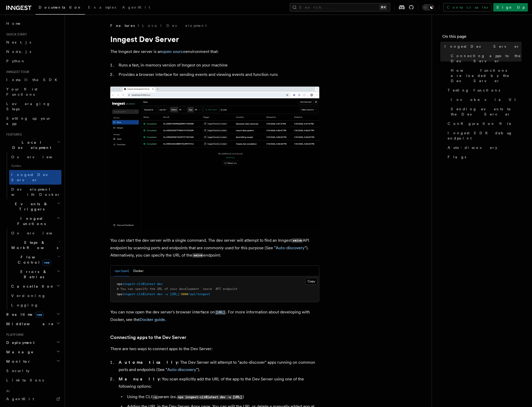 The width and height of the screenshot is (532, 407). I want to click on button: Toggle dark mode, so click(428, 7).